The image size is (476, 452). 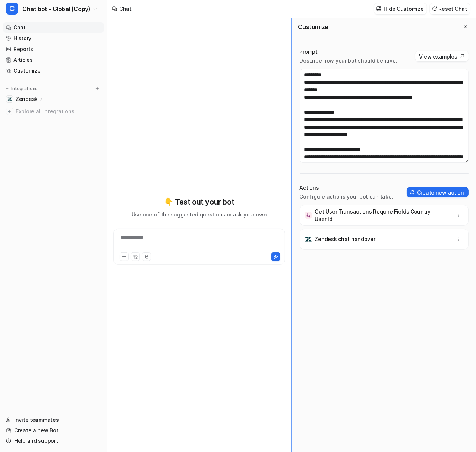 What do you see at coordinates (53, 60) in the screenshot?
I see `a: Articles` at bounding box center [53, 60].